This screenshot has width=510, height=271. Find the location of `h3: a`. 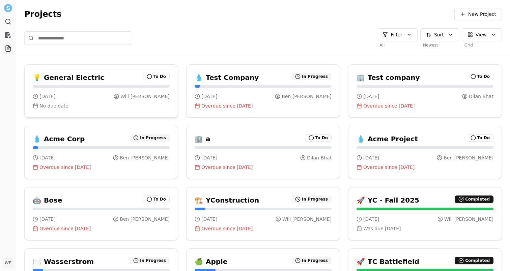

h3: a is located at coordinates (208, 139).